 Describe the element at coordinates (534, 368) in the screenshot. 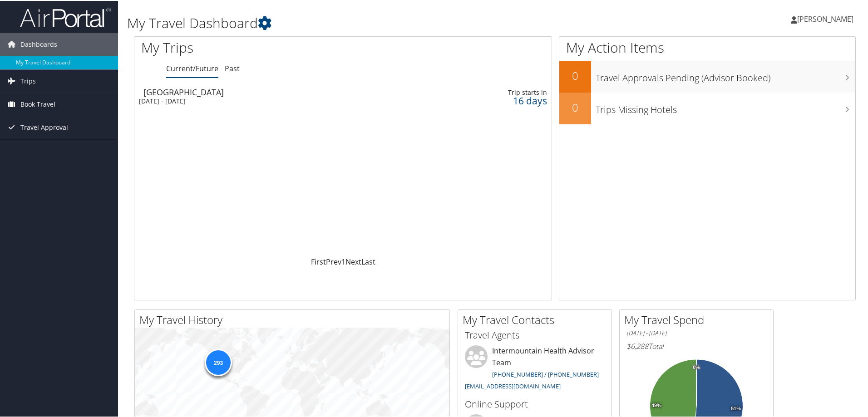

I see `li: Intermountain Health Advisor Team` at that location.